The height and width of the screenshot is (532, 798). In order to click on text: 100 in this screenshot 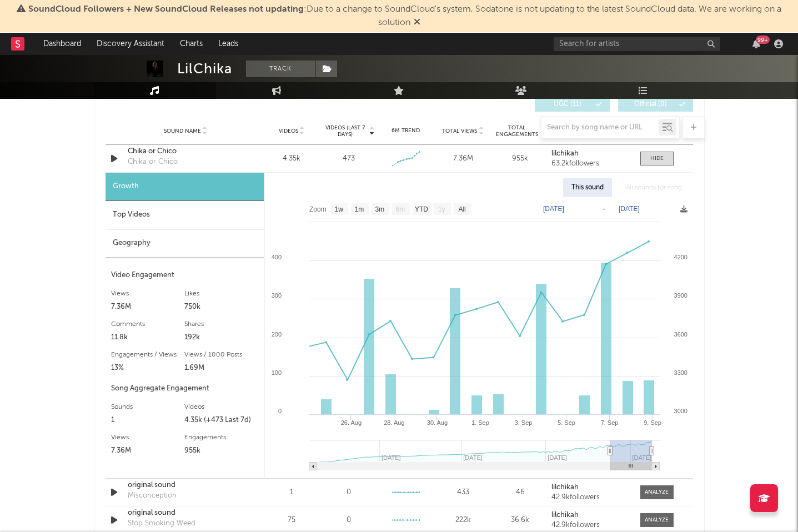, I will do `click(276, 373)`.